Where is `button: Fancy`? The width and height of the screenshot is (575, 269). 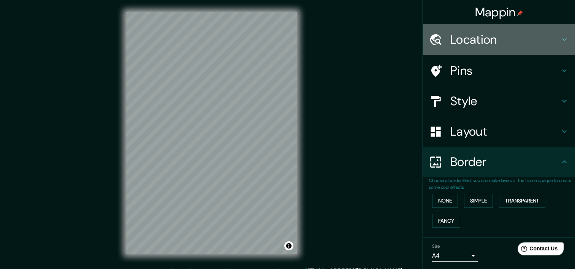
button: Fancy is located at coordinates (446, 221).